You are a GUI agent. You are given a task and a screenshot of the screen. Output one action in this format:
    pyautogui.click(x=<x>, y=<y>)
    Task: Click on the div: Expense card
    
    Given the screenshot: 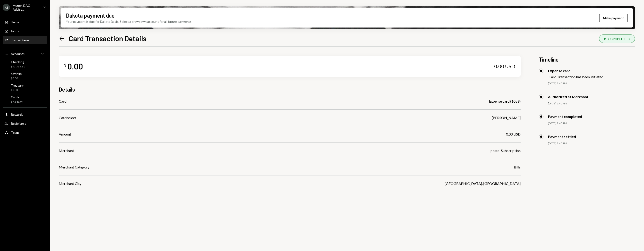 What is the action you would take?
    pyautogui.click(x=575, y=71)
    